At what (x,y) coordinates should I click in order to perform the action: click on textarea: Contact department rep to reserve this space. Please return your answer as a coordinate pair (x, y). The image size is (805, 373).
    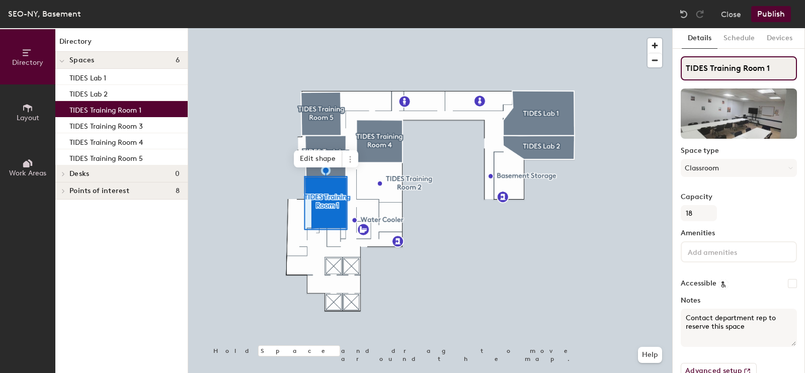
    Looking at the image, I should click on (739, 328).